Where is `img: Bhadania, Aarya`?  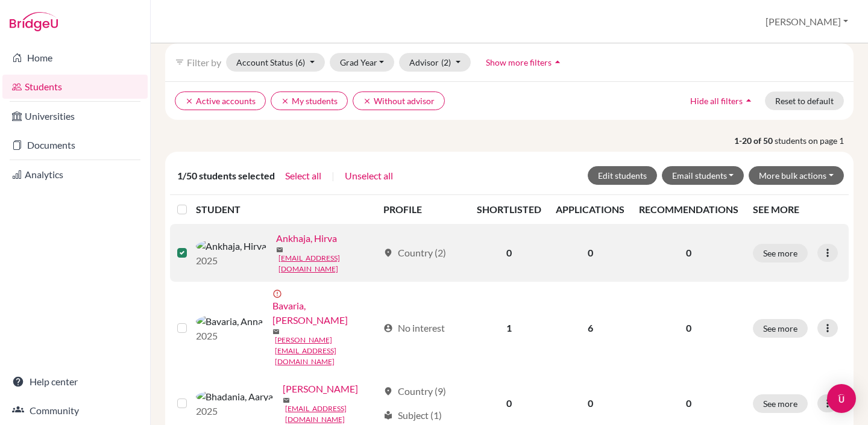
img: Bhadania, Aarya is located at coordinates (234, 397).